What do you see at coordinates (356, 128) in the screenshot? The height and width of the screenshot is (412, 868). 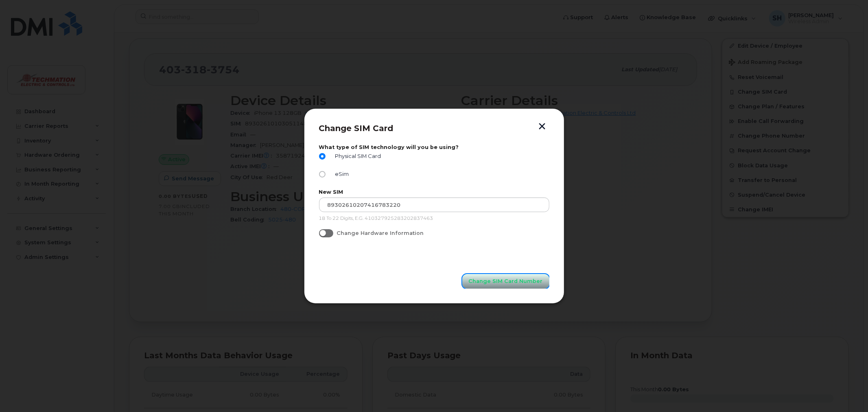 I see `span: Change SIM Card` at bounding box center [356, 128].